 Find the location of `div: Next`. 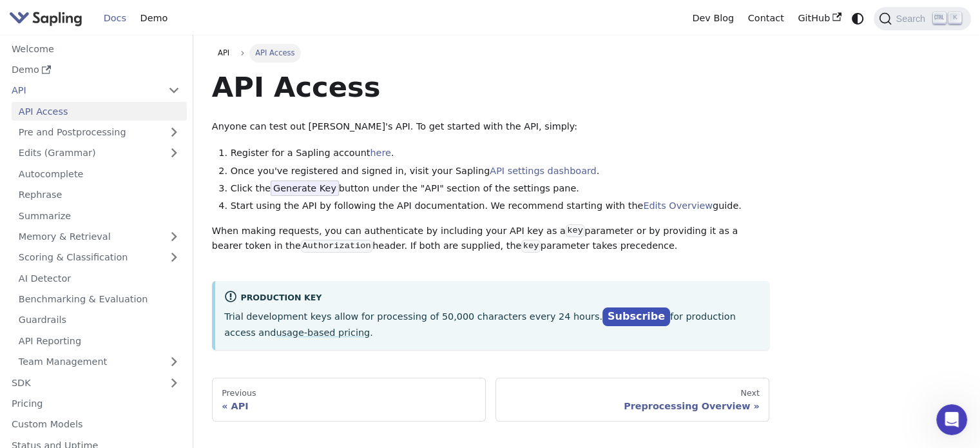

div: Next is located at coordinates (632, 394).